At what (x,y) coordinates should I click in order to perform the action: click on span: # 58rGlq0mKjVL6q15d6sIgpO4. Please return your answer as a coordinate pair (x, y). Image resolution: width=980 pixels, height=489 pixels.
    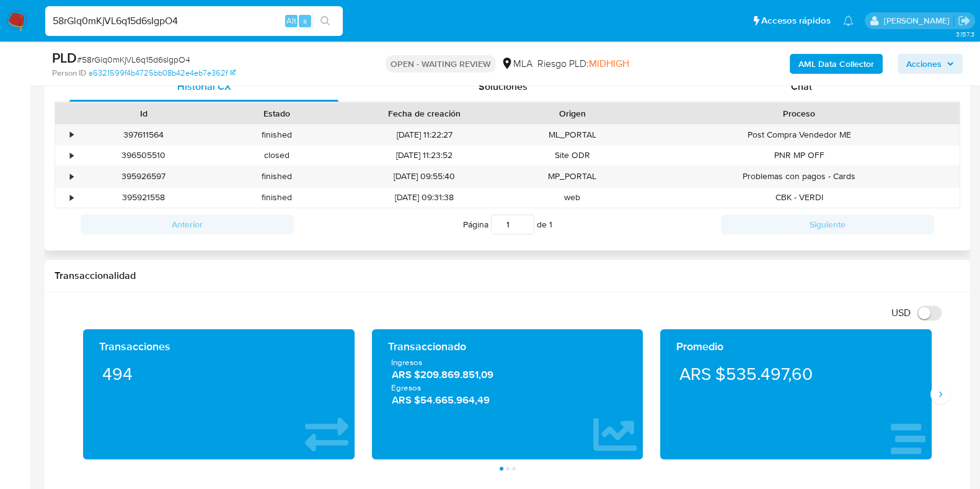
    Looking at the image, I should click on (133, 59).